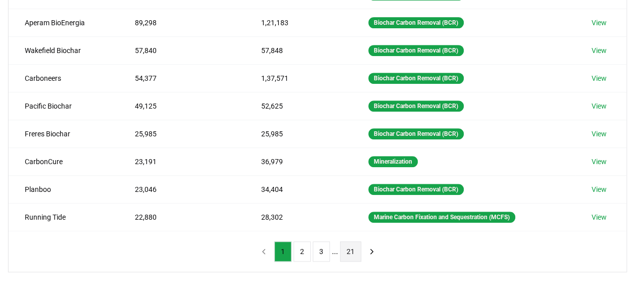 The image size is (635, 300). Describe the element at coordinates (64, 161) in the screenshot. I see `td: CarbonCure` at that location.